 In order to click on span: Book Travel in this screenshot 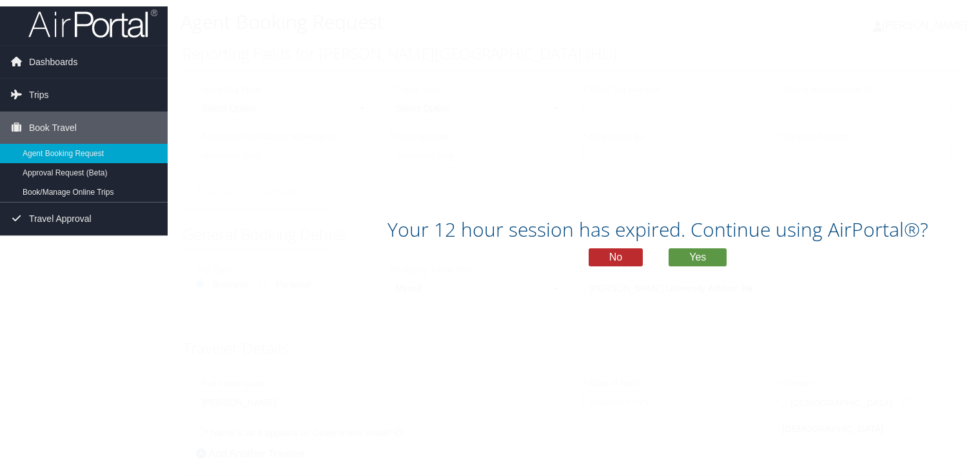, I will do `click(53, 128)`.